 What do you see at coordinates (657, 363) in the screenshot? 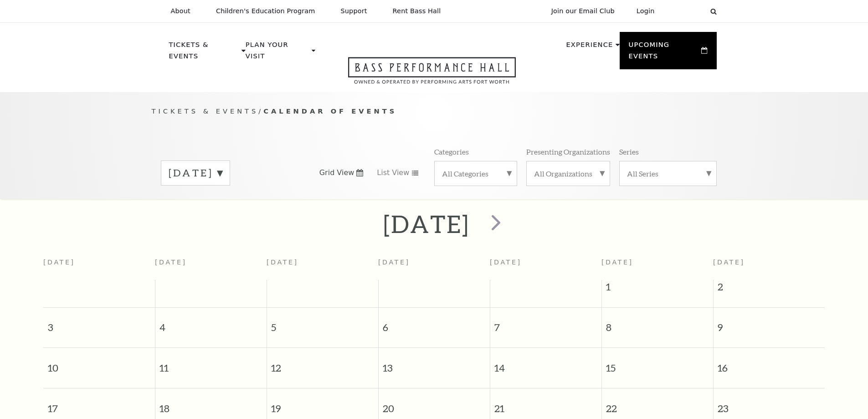
I see `span: 15` at bounding box center [657, 363].